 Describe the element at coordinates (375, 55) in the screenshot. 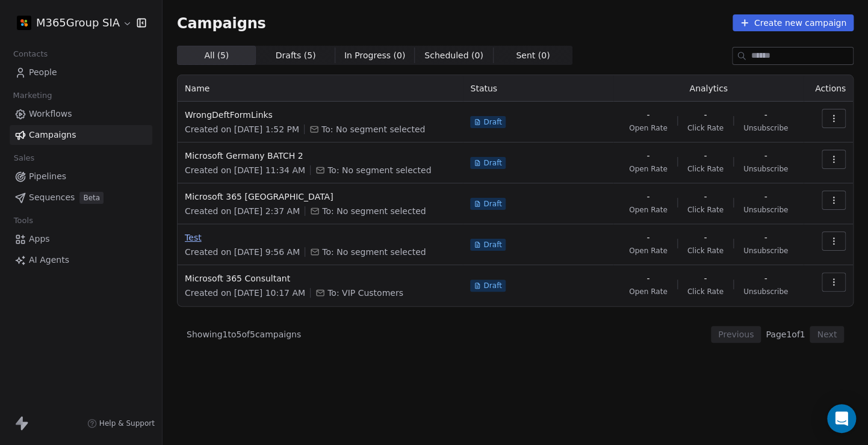

I see `span: In Progress ( 0 )` at that location.